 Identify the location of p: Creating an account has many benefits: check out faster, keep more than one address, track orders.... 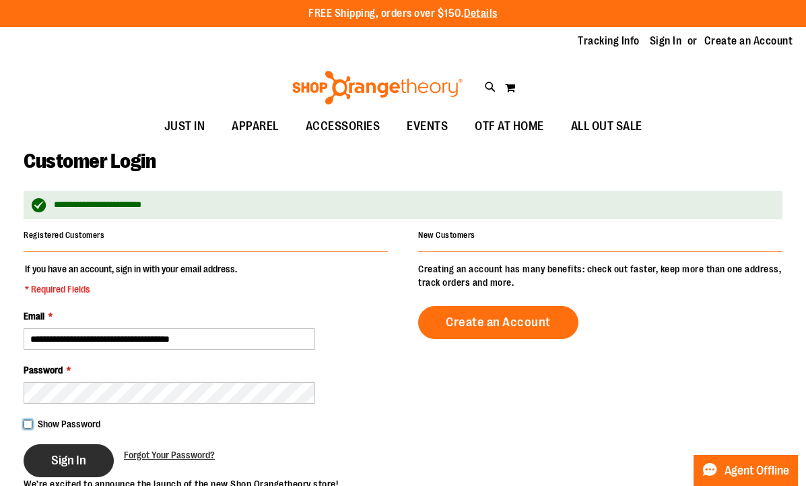
(600, 275).